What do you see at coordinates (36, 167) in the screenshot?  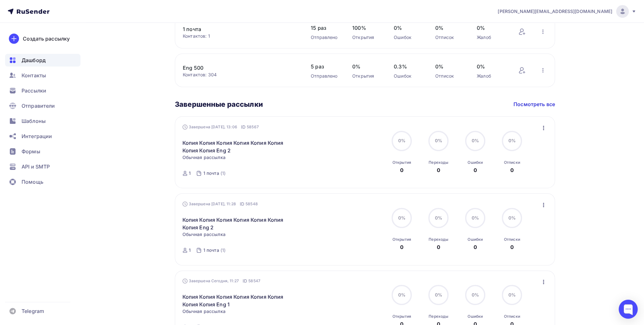 I see `span: API и SMTP` at bounding box center [36, 167].